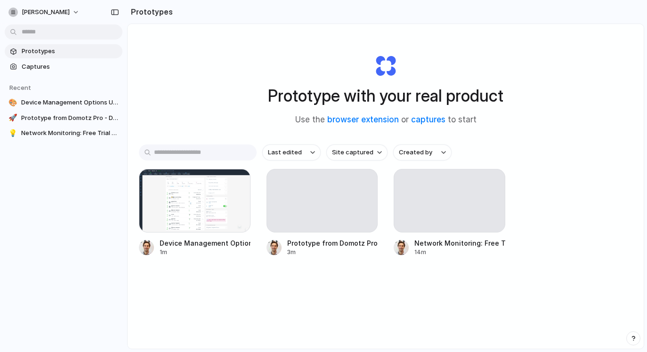 Image resolution: width=647 pixels, height=352 pixels. What do you see at coordinates (70, 118) in the screenshot?
I see `span: Prototype from Domotz Pro - Devices` at bounding box center [70, 118].